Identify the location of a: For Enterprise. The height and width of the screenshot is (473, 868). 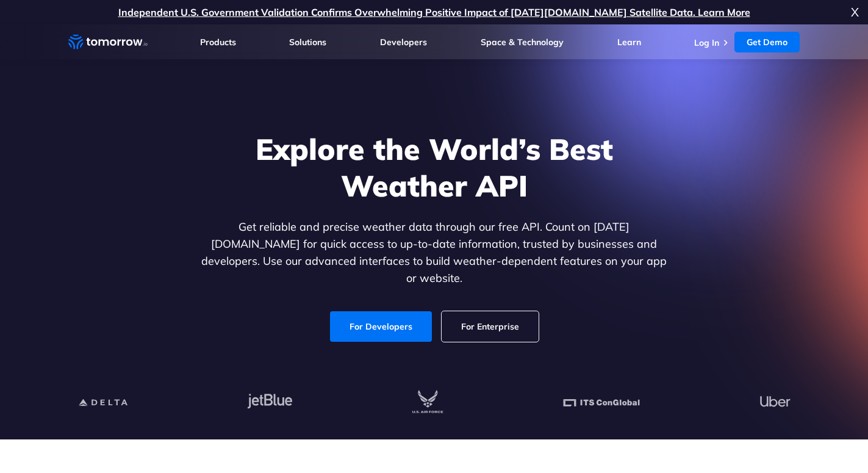
(490, 327).